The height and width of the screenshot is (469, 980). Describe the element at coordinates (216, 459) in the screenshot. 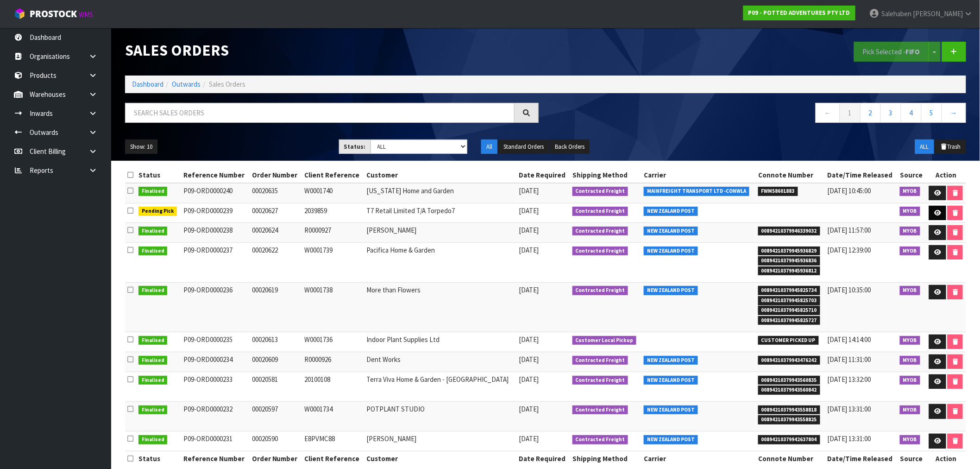

I see `th: Reference Number` at that location.